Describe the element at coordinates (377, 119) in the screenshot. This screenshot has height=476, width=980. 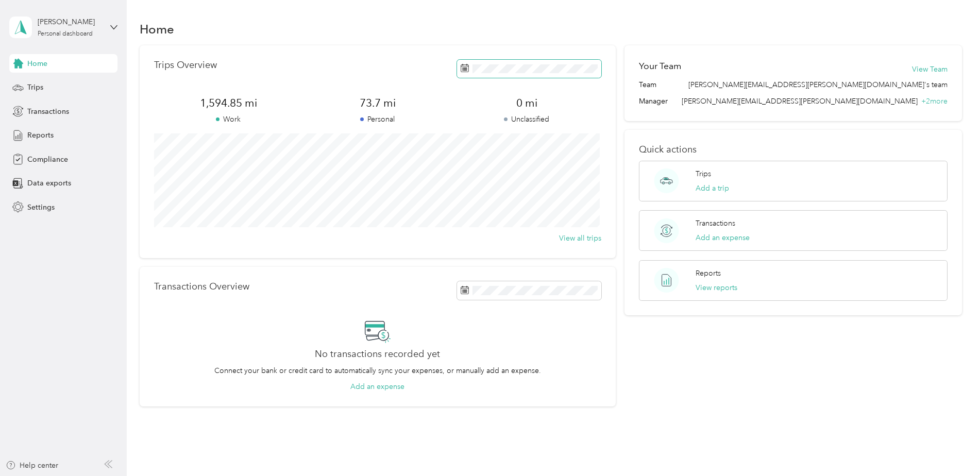
I see `p: Personal` at that location.